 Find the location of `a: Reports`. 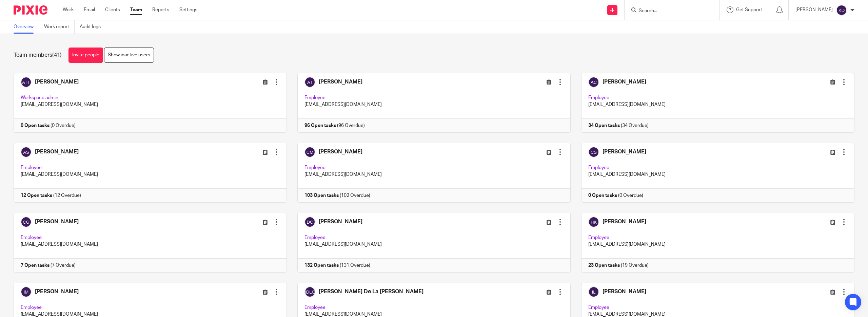

a: Reports is located at coordinates (161, 10).